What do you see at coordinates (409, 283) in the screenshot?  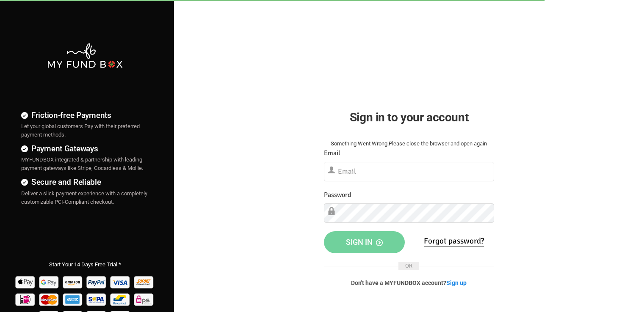 I see `p: Don't have a MYFUNDBOX account?` at bounding box center [409, 283].